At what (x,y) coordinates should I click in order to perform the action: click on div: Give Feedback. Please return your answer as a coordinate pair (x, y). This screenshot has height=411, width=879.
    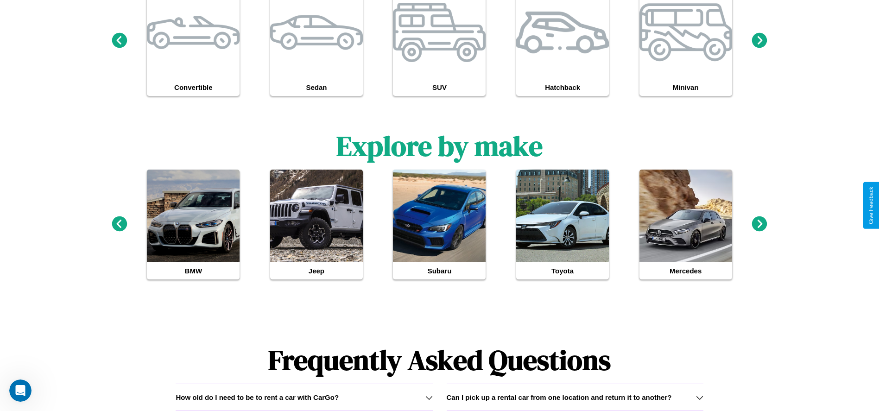
    Looking at the image, I should click on (871, 205).